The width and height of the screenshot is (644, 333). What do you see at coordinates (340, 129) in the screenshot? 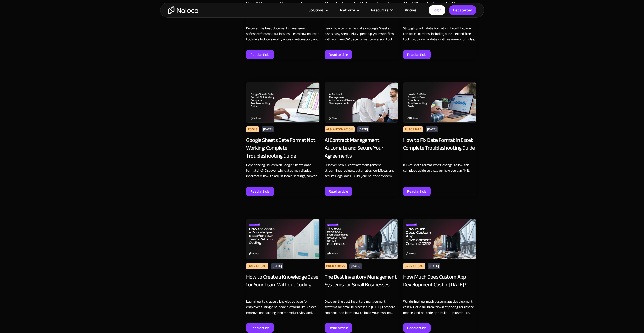
I see `div: AI & Automation` at bounding box center [340, 129].